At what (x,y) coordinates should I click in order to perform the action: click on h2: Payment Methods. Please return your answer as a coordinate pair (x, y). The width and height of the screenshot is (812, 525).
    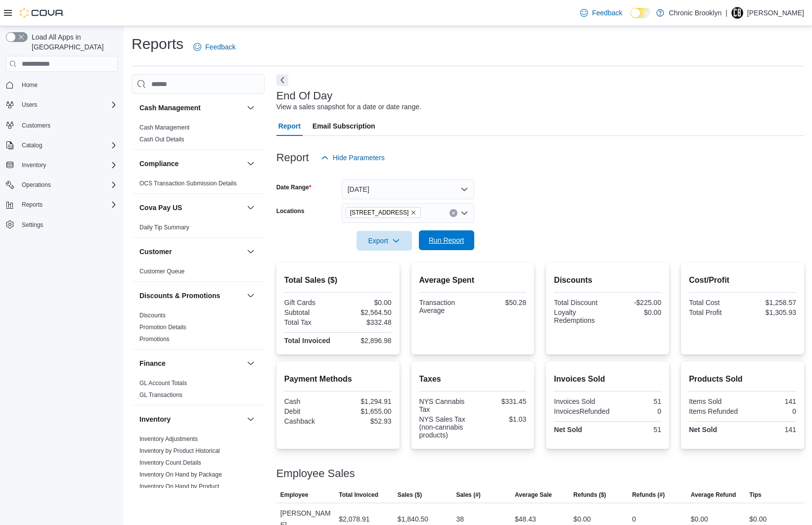
    Looking at the image, I should click on (338, 379).